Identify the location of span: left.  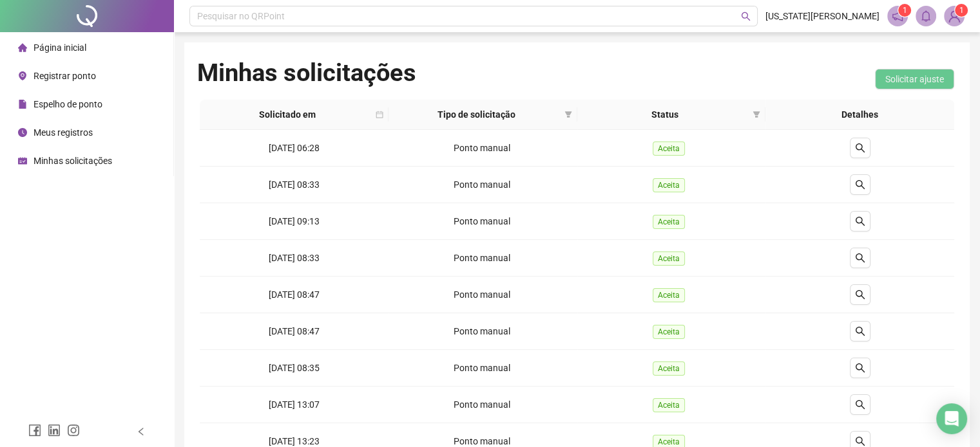
(141, 432).